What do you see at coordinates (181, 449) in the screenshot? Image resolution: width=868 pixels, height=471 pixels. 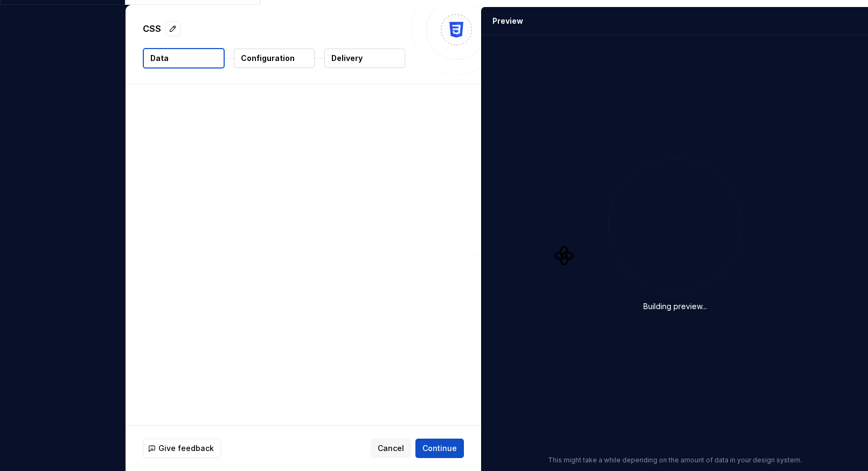 I see `button: Give feedback` at bounding box center [181, 449].